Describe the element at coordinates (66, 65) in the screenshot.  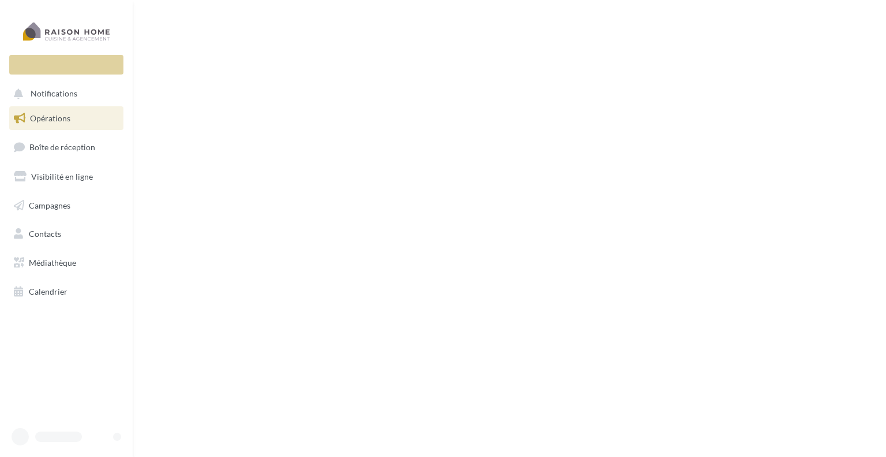
I see `div: Nouvelle campagne` at that location.